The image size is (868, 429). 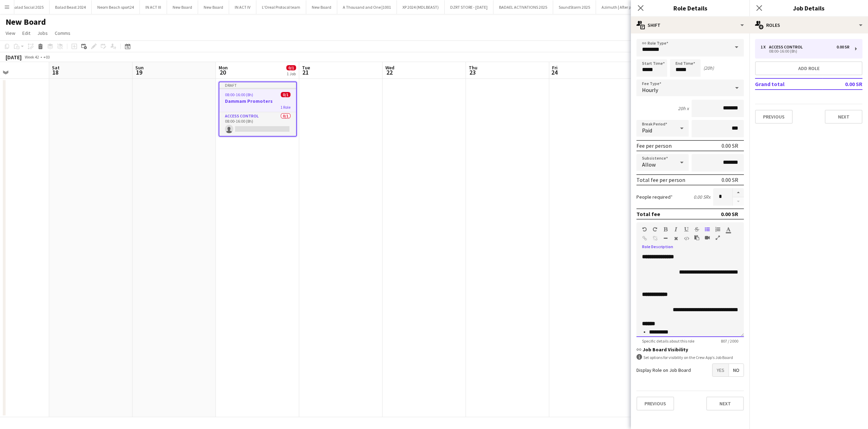 I want to click on button: Strikethrough, so click(x=697, y=230).